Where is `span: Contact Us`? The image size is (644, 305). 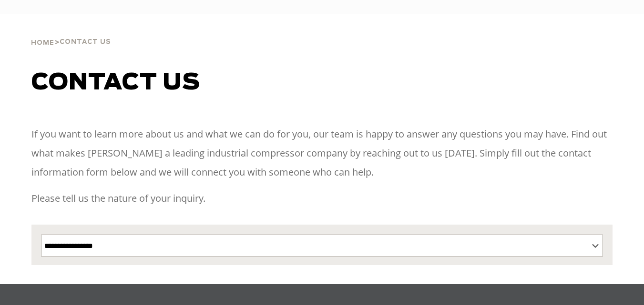
span: Contact Us is located at coordinates (85, 42).